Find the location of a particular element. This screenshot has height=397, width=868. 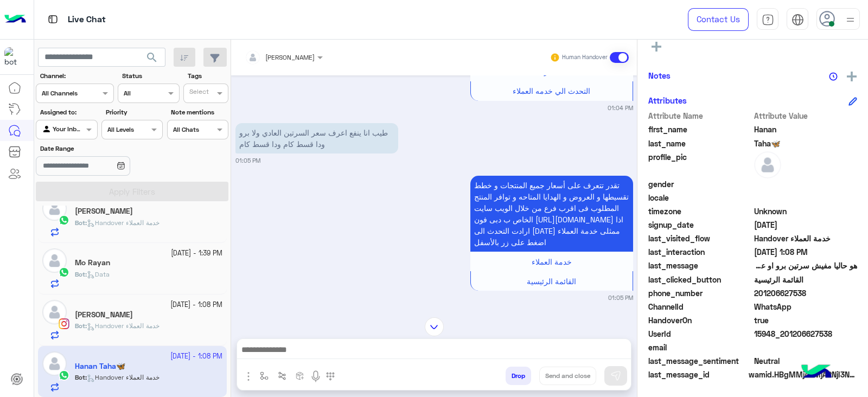

span: التحدث الي خدمه العملاء is located at coordinates (551, 90).